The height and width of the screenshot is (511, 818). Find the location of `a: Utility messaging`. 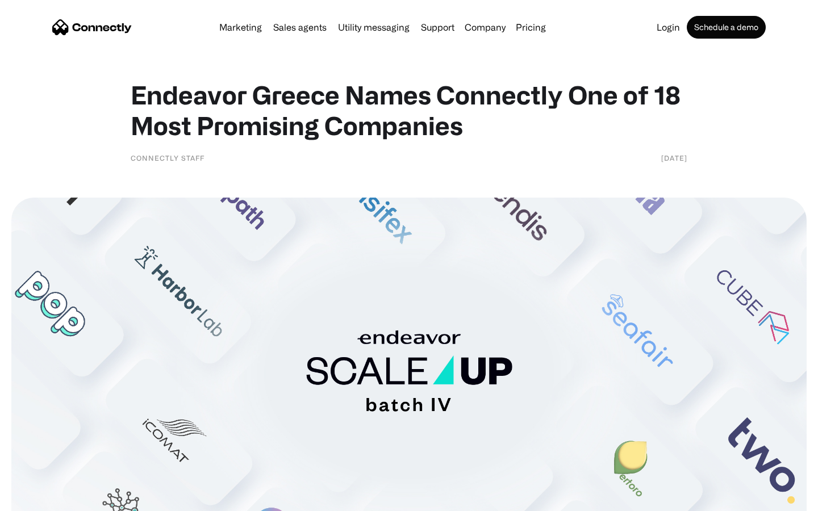

a: Utility messaging is located at coordinates (374, 27).